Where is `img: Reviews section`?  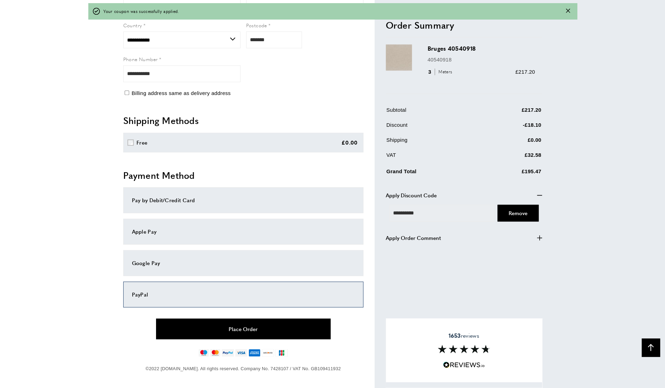 img: Reviews section is located at coordinates (464, 349).